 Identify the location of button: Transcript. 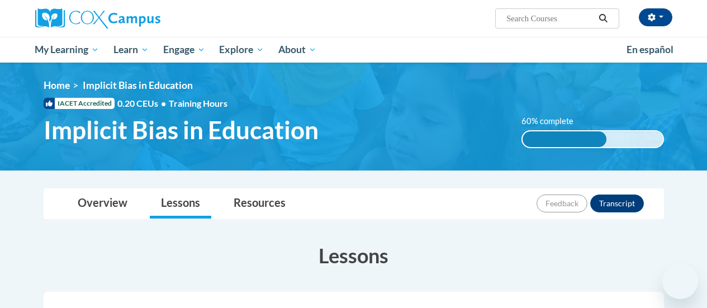
(617, 203).